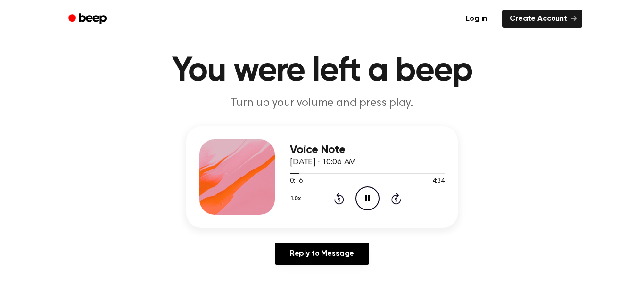 This screenshot has height=298, width=644. What do you see at coordinates (322, 71) in the screenshot?
I see `h1: You were left a beep` at bounding box center [322, 71].